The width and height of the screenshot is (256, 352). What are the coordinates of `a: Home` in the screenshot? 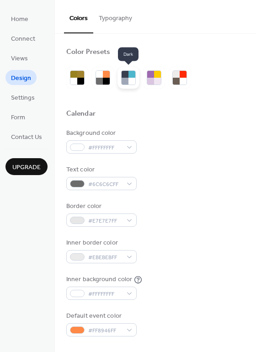 It's located at (20, 18).